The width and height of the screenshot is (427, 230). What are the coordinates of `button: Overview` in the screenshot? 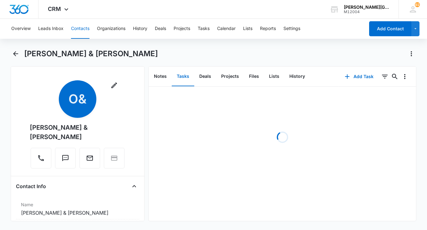 It's located at (21, 29).